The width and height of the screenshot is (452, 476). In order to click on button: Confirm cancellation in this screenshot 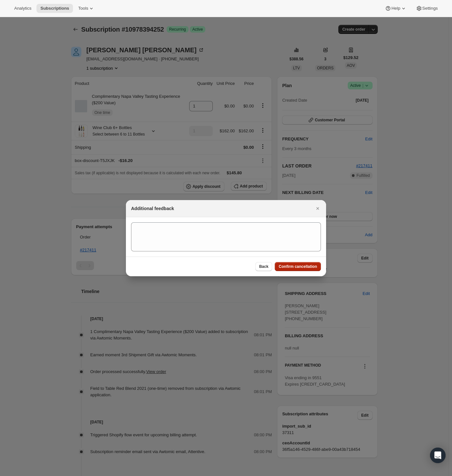, I will do `click(298, 267)`.